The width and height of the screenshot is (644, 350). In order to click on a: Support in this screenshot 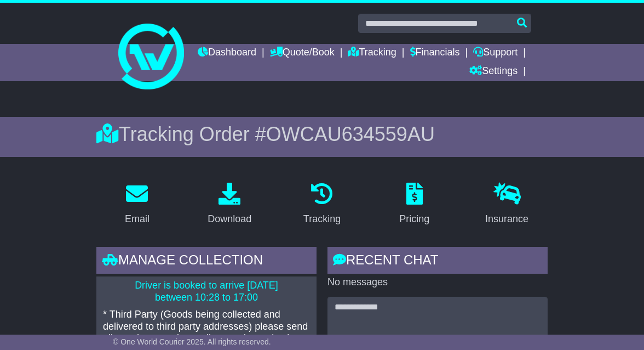, I will do `click(495, 53)`.